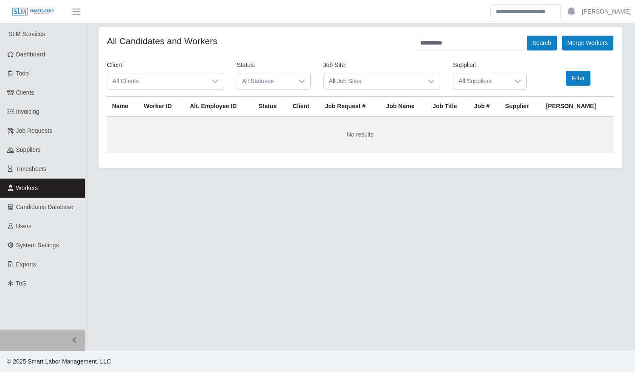 Image resolution: width=635 pixels, height=372 pixels. Describe the element at coordinates (374, 81) in the screenshot. I see `span: All Job Sites` at that location.